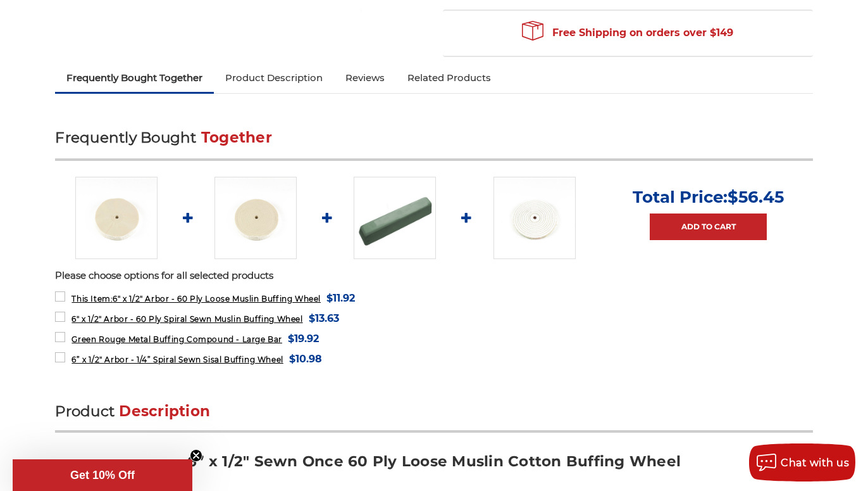 The width and height of the screenshot is (868, 491). Describe the element at coordinates (340, 297) in the screenshot. I see `span: $11.92` at that location.